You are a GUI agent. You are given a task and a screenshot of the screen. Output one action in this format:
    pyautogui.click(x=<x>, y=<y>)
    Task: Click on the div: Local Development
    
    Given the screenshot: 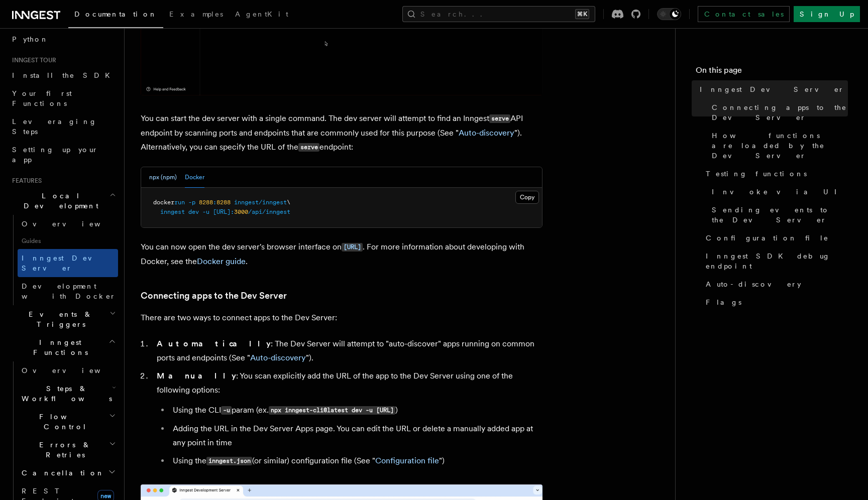 What is the action you would take?
    pyautogui.click(x=63, y=261)
    